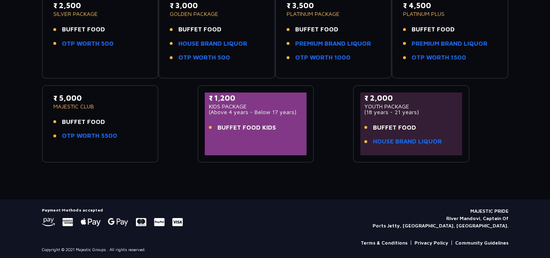  I want to click on p: PLATINUM PACKAGE, so click(333, 14).